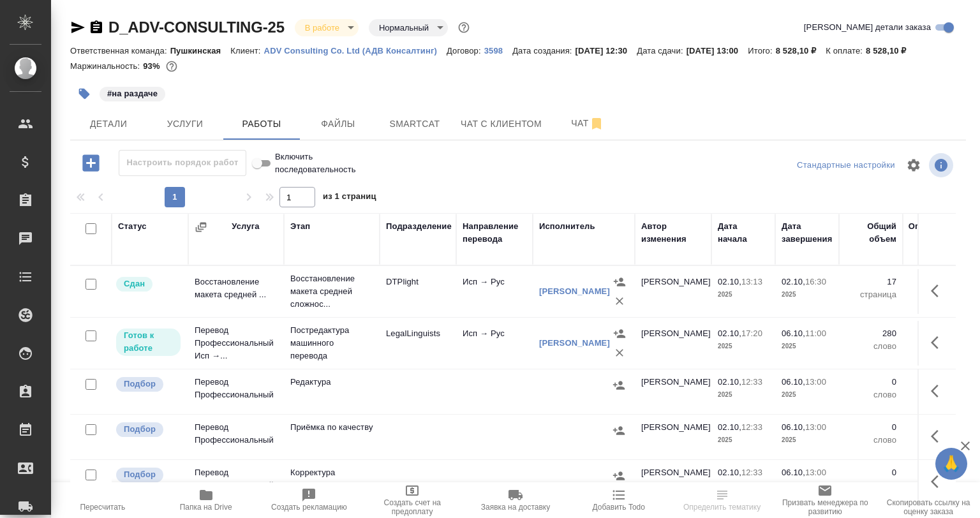  Describe the element at coordinates (673, 233) in the screenshot. I see `div: Автор изменения` at that location.